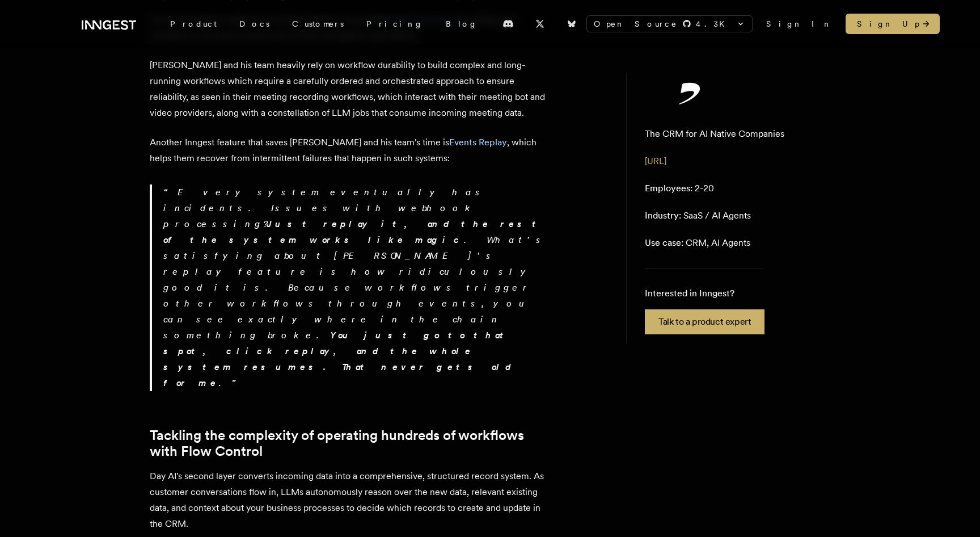 This screenshot has width=980, height=537. What do you see at coordinates (698, 243) in the screenshot?
I see `p: CRM, AI Agents` at bounding box center [698, 243].